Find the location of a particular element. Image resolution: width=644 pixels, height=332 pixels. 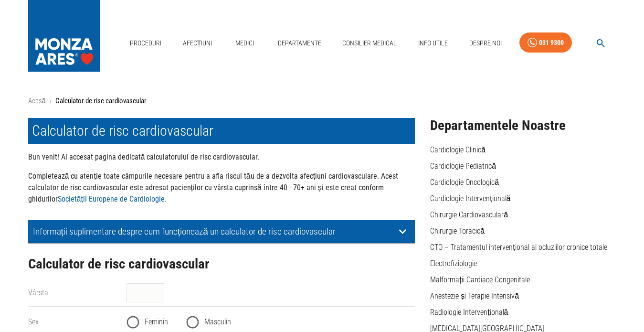

a: Radiologie Intervențională is located at coordinates (469, 312).